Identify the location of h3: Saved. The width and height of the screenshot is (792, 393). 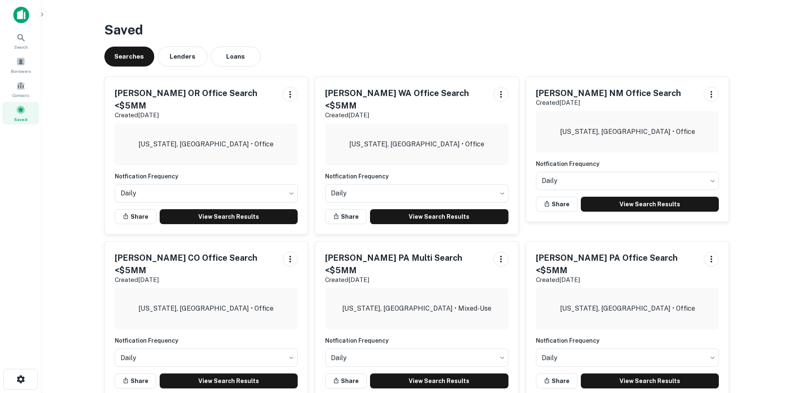
(417, 30).